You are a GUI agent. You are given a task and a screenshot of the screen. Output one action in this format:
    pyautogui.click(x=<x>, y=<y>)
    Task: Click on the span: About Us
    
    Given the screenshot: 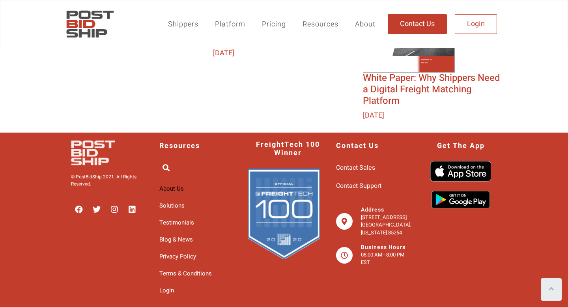 What is the action you would take?
    pyautogui.click(x=172, y=189)
    